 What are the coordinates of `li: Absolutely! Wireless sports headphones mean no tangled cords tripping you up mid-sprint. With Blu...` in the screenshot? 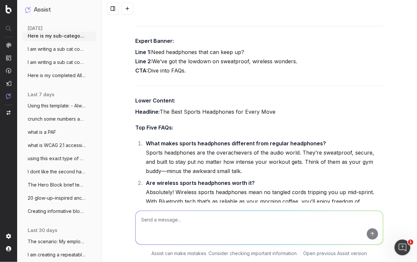 It's located at (263, 197).